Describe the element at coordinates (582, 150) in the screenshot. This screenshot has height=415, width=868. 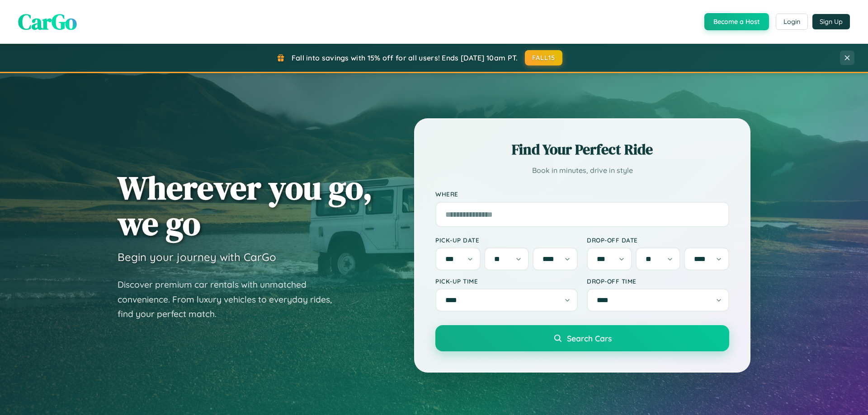
I see `h2: Find Your Perfect Ride` at that location.